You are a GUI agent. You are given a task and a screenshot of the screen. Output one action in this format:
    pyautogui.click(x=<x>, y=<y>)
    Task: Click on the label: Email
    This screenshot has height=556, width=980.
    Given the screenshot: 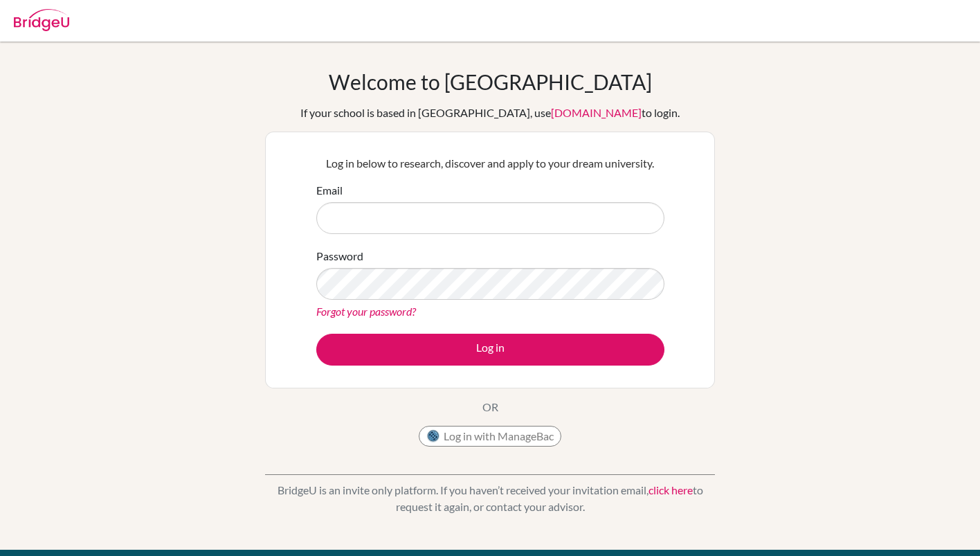 What is the action you would take?
    pyautogui.click(x=329, y=191)
    